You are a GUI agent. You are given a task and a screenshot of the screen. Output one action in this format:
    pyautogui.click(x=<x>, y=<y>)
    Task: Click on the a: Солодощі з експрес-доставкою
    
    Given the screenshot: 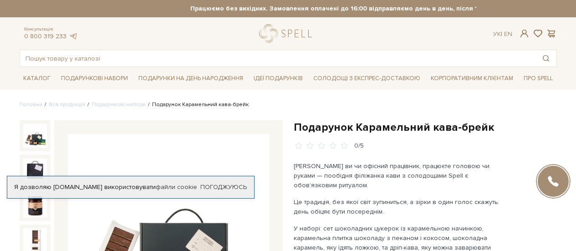 What is the action you would take?
    pyautogui.click(x=367, y=78)
    